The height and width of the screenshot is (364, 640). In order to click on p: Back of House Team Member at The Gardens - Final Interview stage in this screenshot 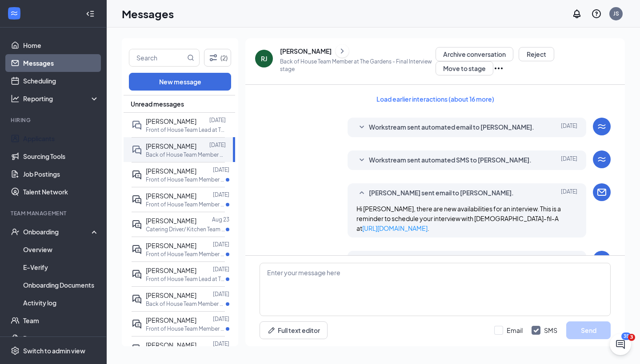, I will do `click(358, 65)`.